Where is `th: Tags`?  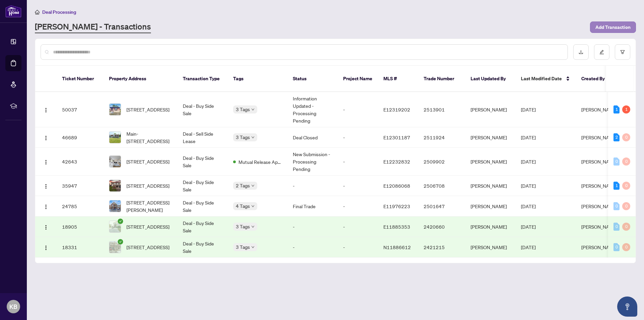 th: Tags is located at coordinates (258, 79).